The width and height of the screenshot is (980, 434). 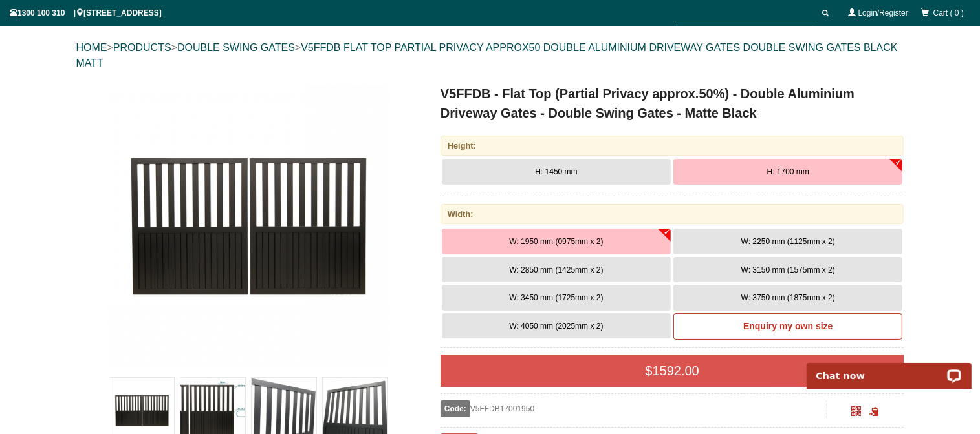 I want to click on span: W: 2250 mm (1125mm x 2), so click(x=788, y=242).